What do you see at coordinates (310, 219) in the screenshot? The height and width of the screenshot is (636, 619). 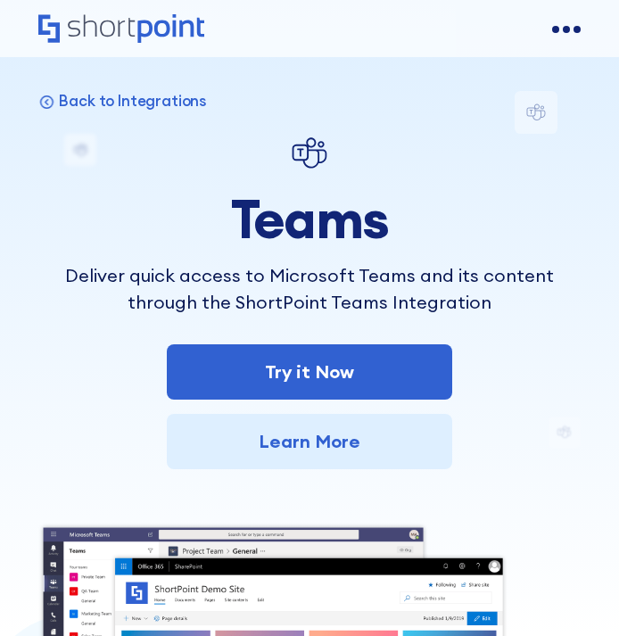 I see `h1: Teams` at bounding box center [310, 219].